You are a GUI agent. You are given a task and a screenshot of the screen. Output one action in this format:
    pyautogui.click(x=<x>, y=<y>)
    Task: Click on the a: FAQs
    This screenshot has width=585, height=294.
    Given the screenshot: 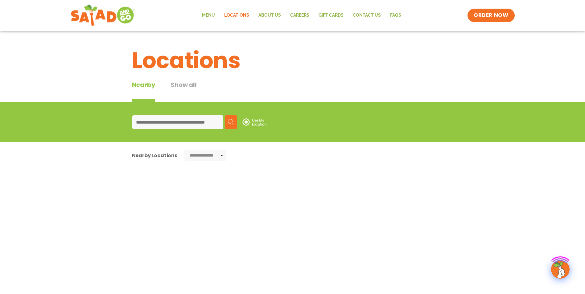 What is the action you would take?
    pyautogui.click(x=395, y=15)
    